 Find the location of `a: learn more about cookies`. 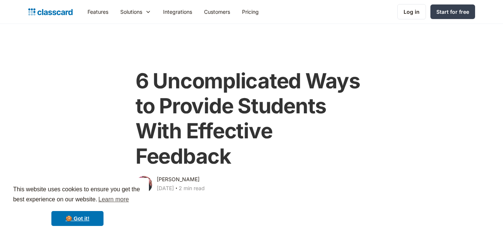

a: learn more about cookies is located at coordinates (114, 199).